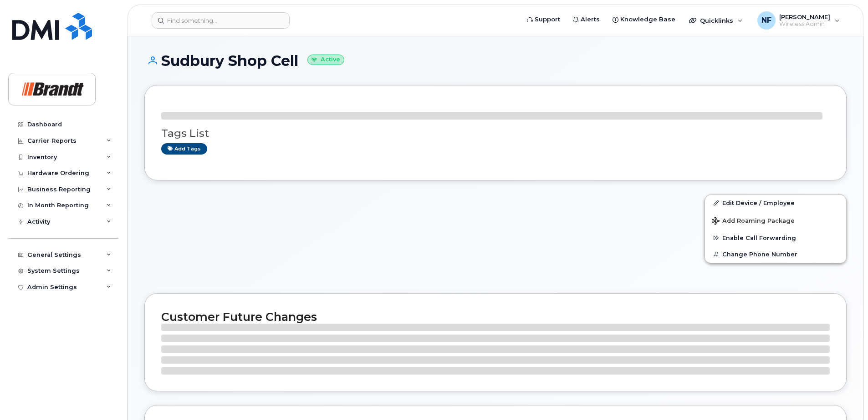 This screenshot has height=420, width=868. Describe the element at coordinates (184, 148) in the screenshot. I see `a: Add tags` at that location.